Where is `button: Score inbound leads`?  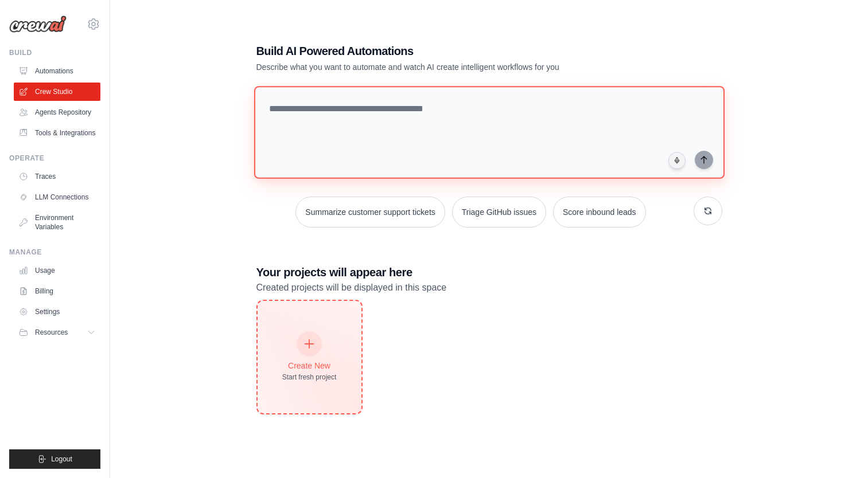 button: Score inbound leads is located at coordinates (599, 212).